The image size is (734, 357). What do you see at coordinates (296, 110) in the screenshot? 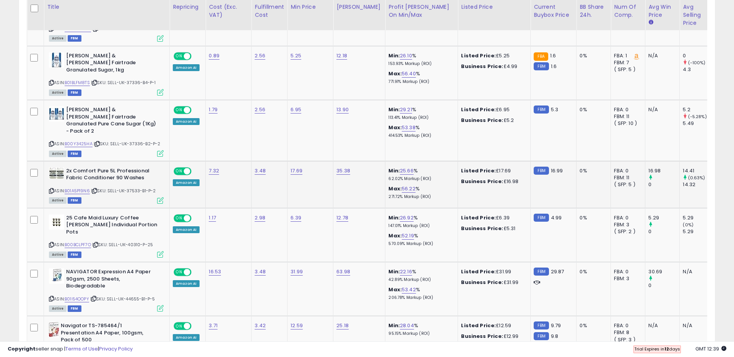
I see `a: 6.95` at bounding box center [296, 110].